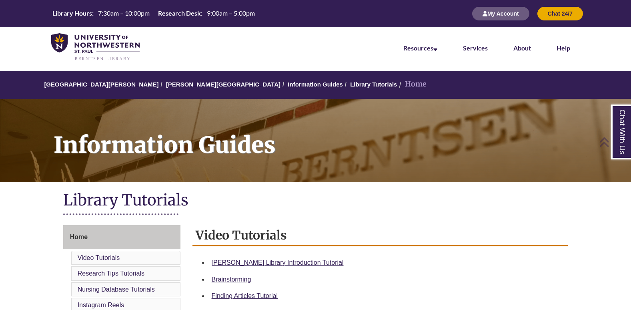 The height and width of the screenshot is (310, 631). What do you see at coordinates (154, 13) in the screenshot?
I see `table: Hours Today` at bounding box center [154, 13].